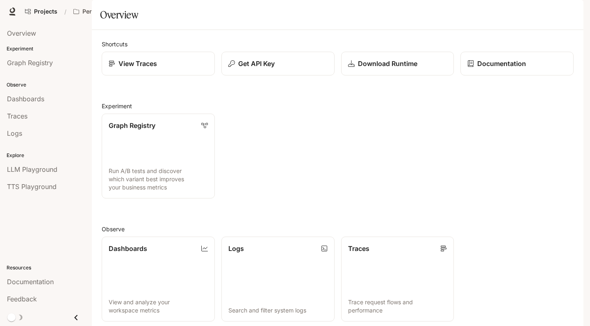 This screenshot has width=590, height=326. What do you see at coordinates (398, 279) in the screenshot?
I see `a: TracesTrace request flows and performance` at bounding box center [398, 279].